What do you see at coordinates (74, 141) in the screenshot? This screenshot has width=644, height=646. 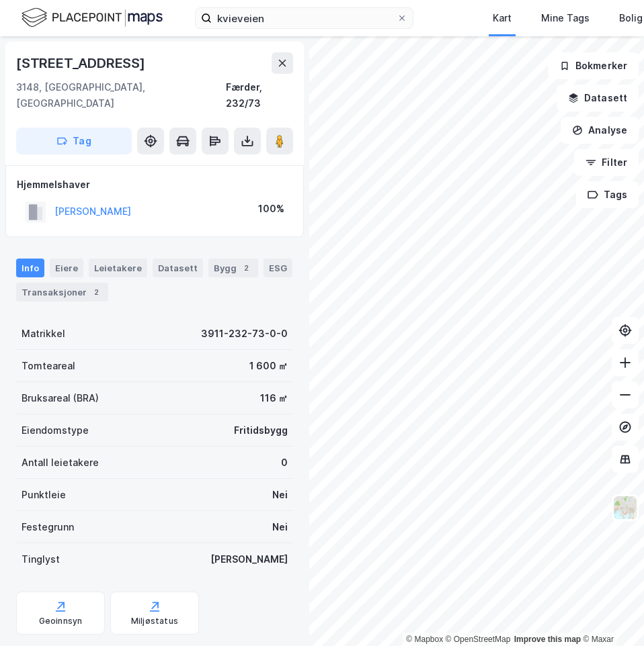 I see `button: Tag` at bounding box center [74, 141].